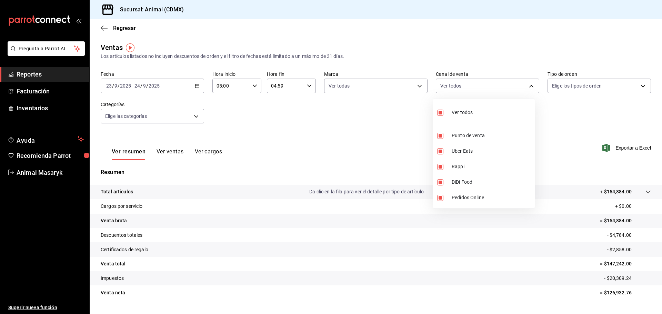 Image resolution: width=662 pixels, height=314 pixels. I want to click on span: Pedidos Online, so click(491, 197).